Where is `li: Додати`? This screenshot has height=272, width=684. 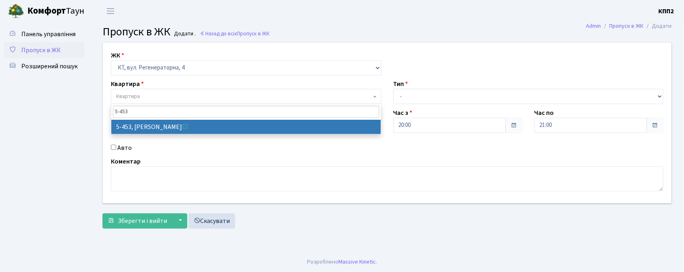 li: Додати is located at coordinates (658, 26).